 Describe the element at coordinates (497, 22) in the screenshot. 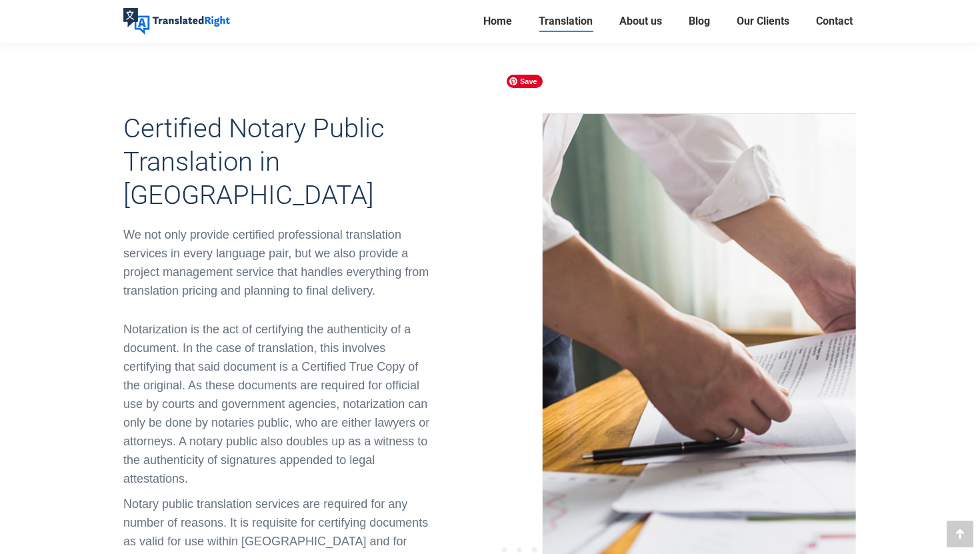

I see `span: Home` at that location.